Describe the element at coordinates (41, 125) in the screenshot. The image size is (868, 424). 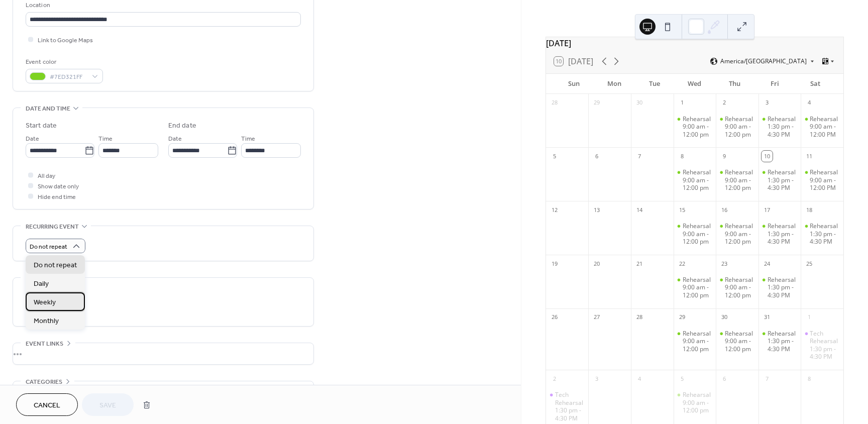
I see `div: Start date` at that location.